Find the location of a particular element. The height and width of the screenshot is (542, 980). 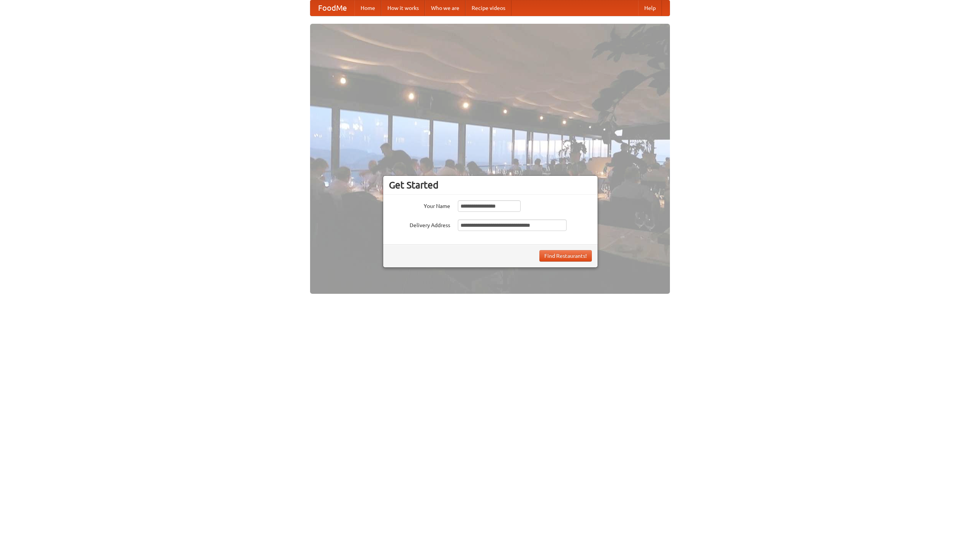

label: Delivery Address is located at coordinates (420, 224).